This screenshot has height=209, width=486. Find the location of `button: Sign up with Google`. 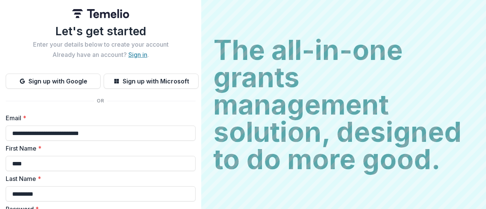

button: Sign up with Google is located at coordinates (53, 81).